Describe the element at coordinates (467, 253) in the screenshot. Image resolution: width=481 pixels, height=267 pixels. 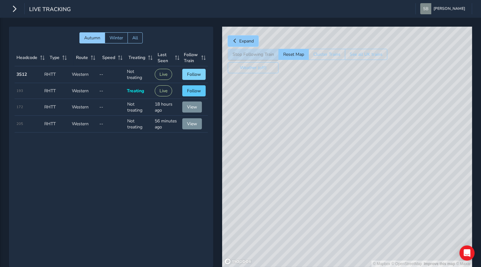
I see `div: Open Intercom Messenger` at that location.